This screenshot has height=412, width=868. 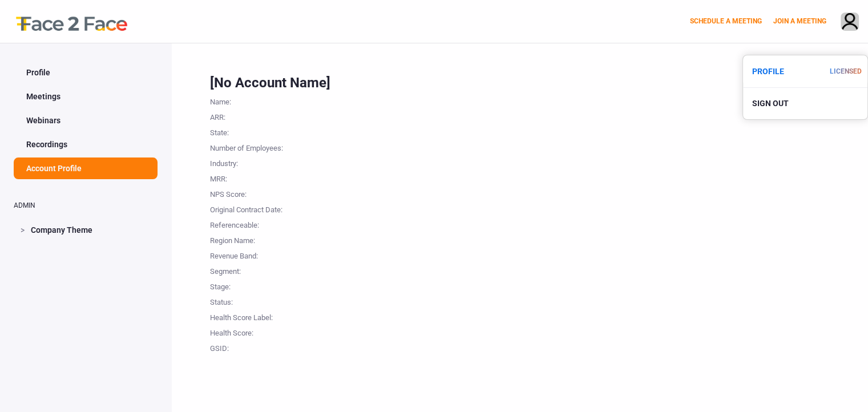 I want to click on a: Account Profile, so click(x=85, y=168).